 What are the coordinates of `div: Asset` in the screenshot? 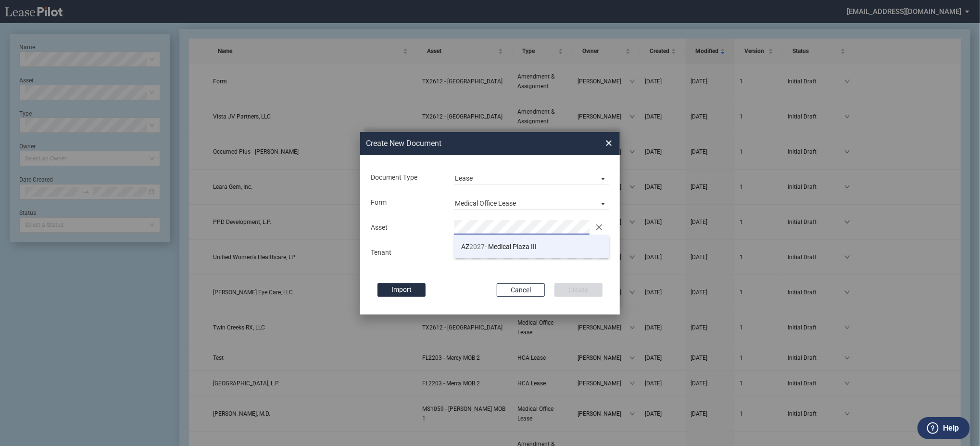 It's located at (407, 228).